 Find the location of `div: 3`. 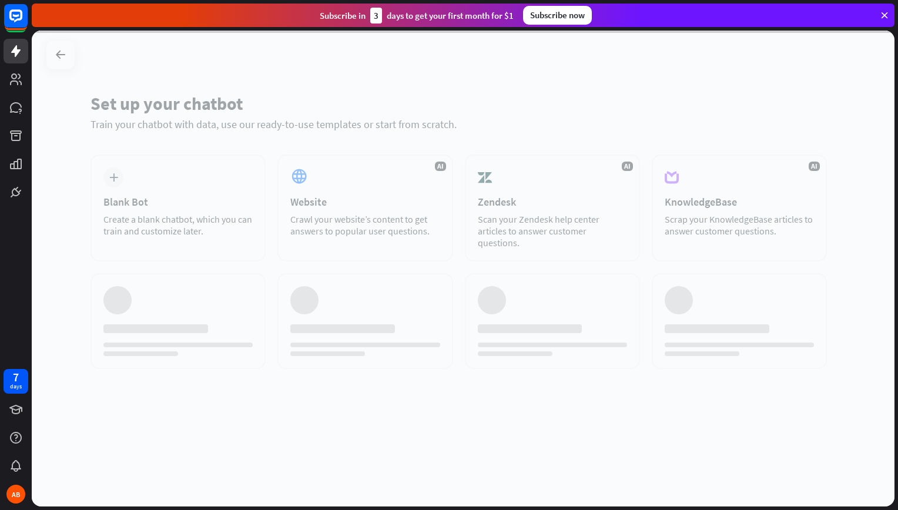

div: 3 is located at coordinates (376, 15).